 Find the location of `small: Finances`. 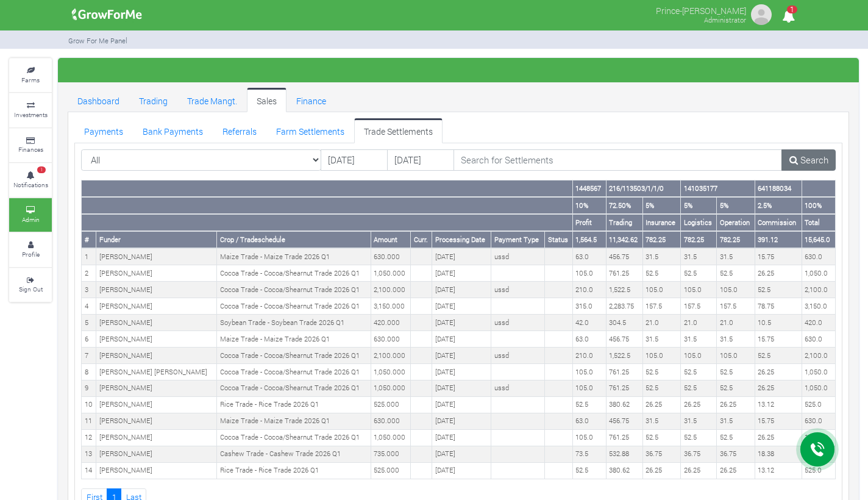

small: Finances is located at coordinates (31, 150).